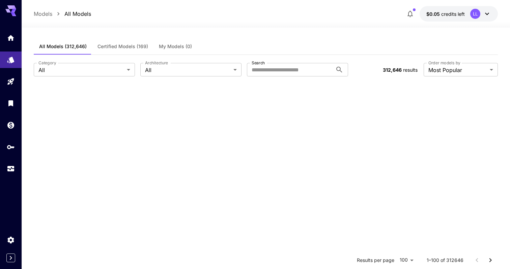 This screenshot has width=510, height=269. I want to click on nav: breadcrumb, so click(62, 14).